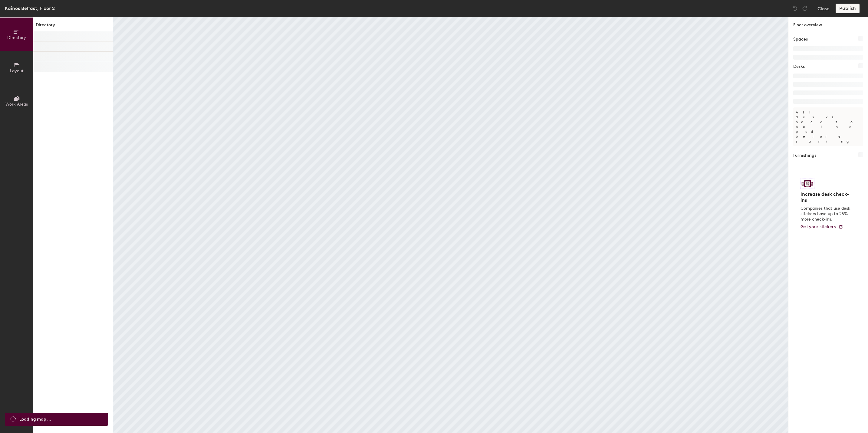  I want to click on p: All desks need to be in a pod before saving, so click(828, 127).